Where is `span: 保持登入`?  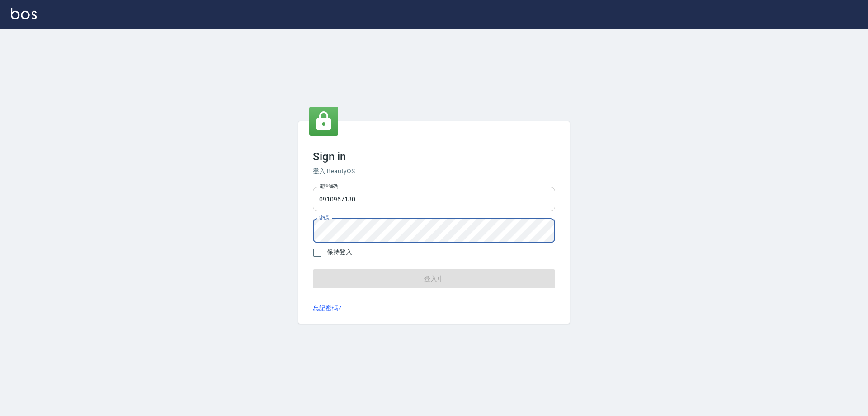
span: 保持登入 is located at coordinates (339, 252).